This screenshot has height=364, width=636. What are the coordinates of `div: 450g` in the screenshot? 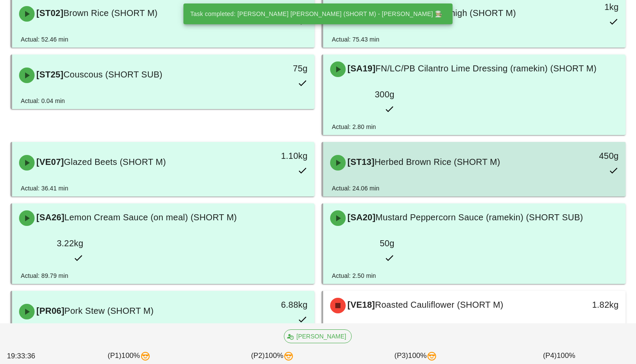 It's located at (586, 156).